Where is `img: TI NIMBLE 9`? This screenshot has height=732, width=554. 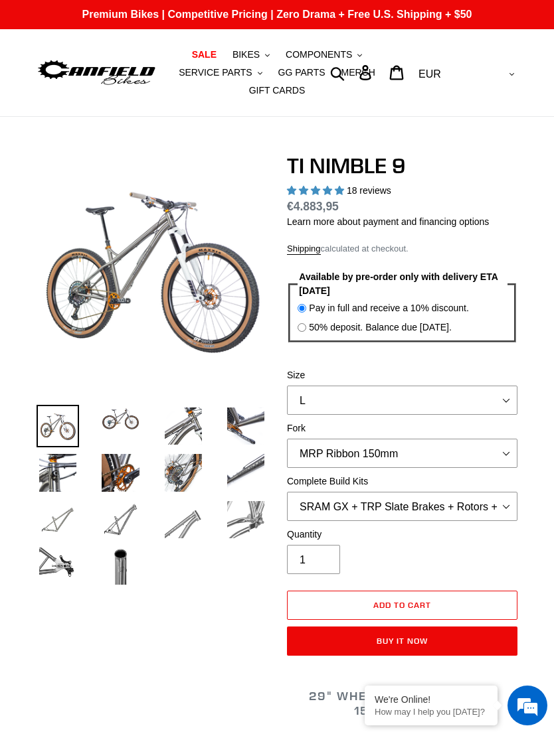 img: TI NIMBLE 9 is located at coordinates (151, 268).